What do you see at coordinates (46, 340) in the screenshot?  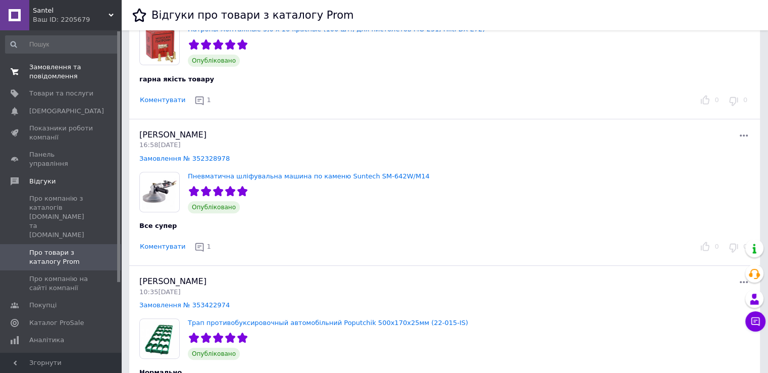 I see `span: Аналітика` at bounding box center [46, 340].